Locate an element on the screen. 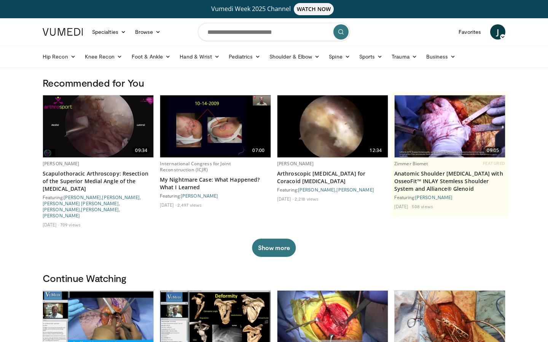 Image resolution: width=548 pixels, height=342 pixels. span: FEATURED is located at coordinates (494, 164).